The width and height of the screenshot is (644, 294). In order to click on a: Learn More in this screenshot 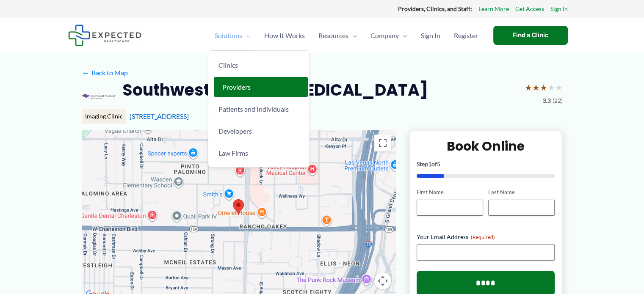, I will do `click(493, 9)`.